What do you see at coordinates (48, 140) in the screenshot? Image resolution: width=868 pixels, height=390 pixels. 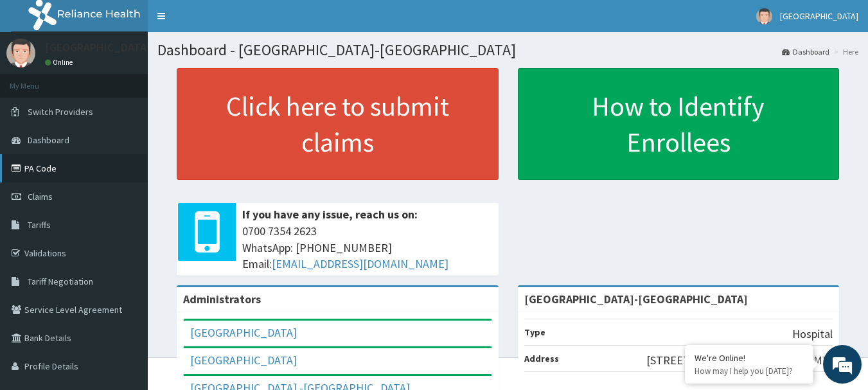 I see `span: Dashboard` at bounding box center [48, 140].